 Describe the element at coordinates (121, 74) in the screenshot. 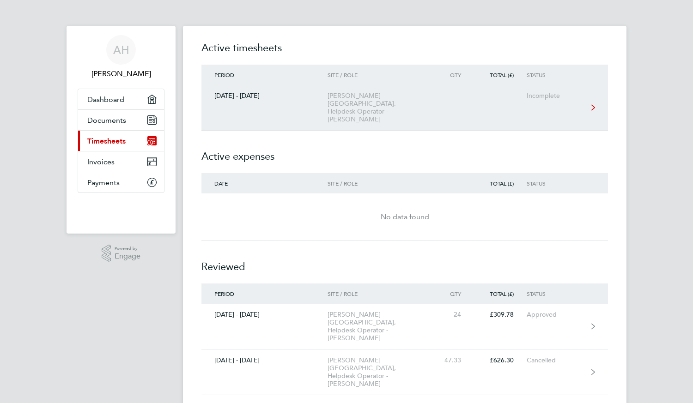

I see `span: Azeem Hussain` at that location.